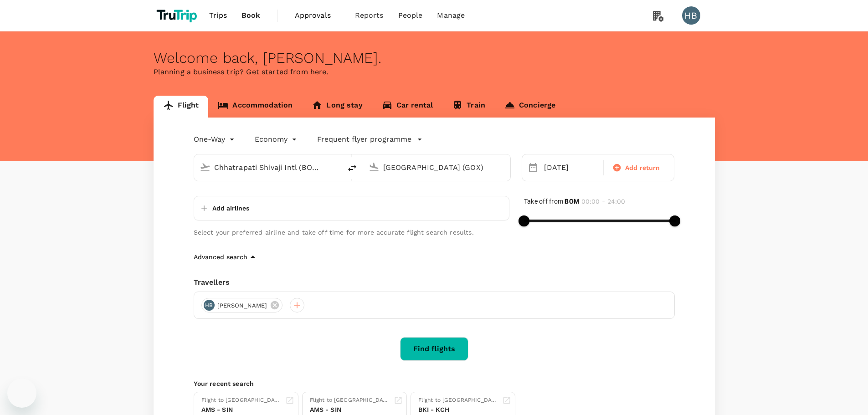 The height and width of the screenshot is (415, 868). Describe the element at coordinates (642, 168) in the screenshot. I see `span: Add return` at that location.